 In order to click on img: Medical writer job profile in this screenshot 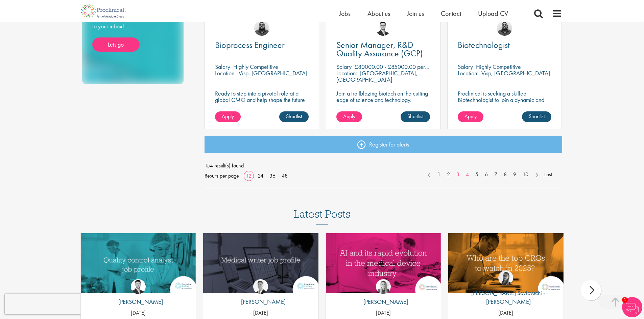, I will do `click(260, 263)`.